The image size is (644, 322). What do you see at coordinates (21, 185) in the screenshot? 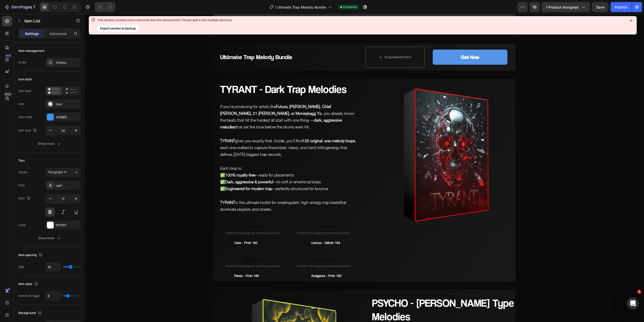
I see `div: Font` at bounding box center [21, 185].